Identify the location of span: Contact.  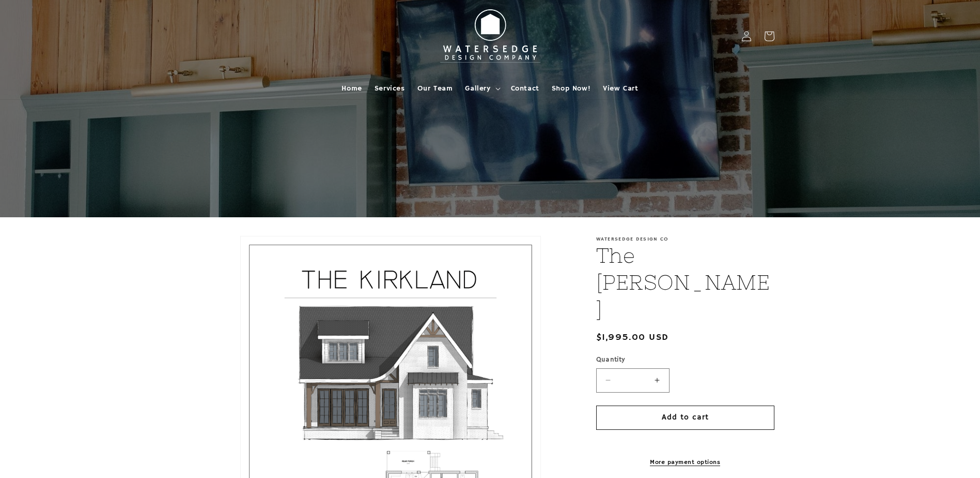
(525, 88).